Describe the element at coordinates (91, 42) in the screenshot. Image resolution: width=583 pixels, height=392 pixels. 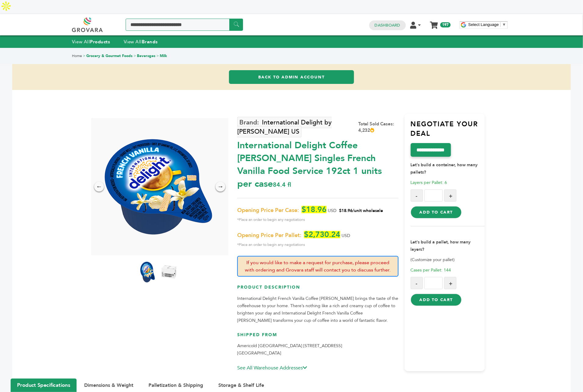
I see `a: View AllProducts` at that location.